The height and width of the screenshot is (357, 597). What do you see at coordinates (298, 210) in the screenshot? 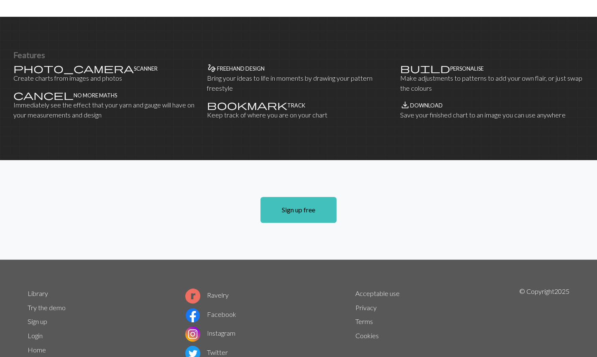
I see `a: Sign up free` at bounding box center [298, 210].